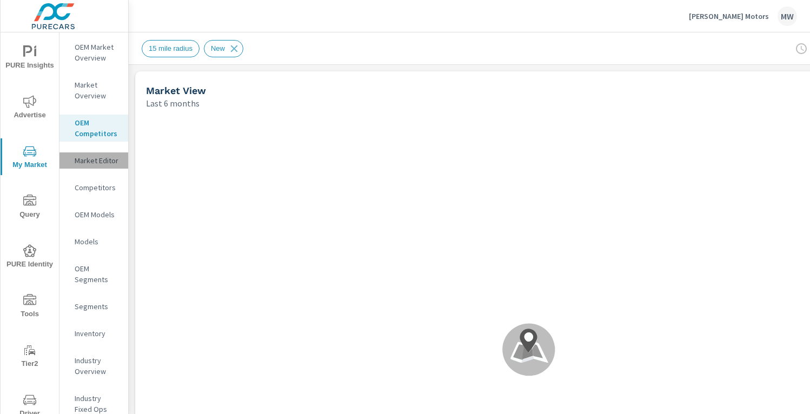  I want to click on p: Last 6 months, so click(172, 103).